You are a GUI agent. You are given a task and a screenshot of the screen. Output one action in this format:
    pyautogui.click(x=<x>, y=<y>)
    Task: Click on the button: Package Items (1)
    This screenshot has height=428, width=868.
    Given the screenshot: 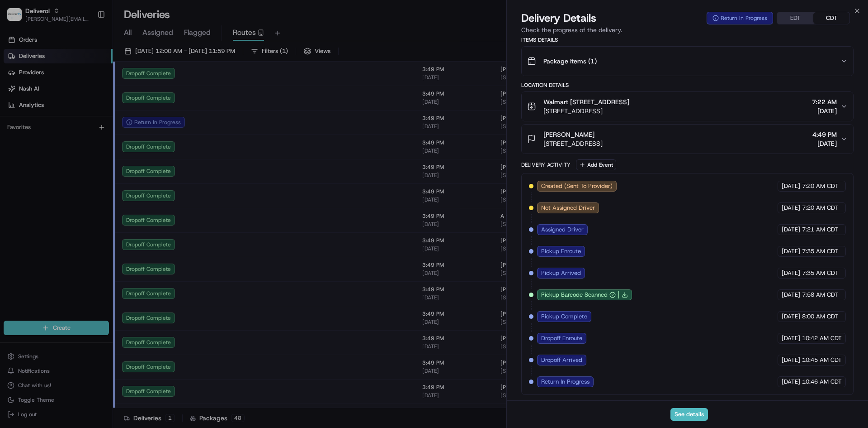 What is the action you would take?
    pyautogui.click(x=687, y=61)
    